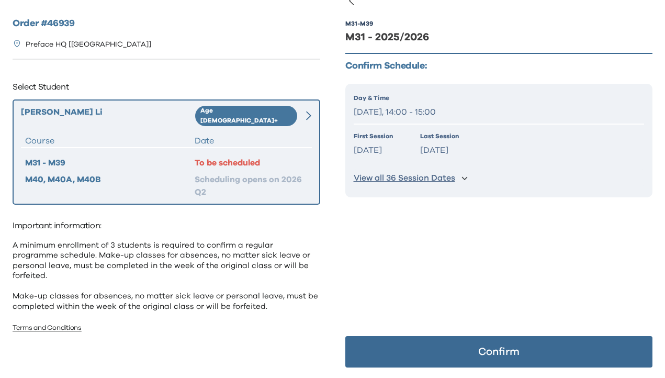 This screenshot has width=665, height=378. I want to click on button: View all 36 Session Dates, so click(499, 178).